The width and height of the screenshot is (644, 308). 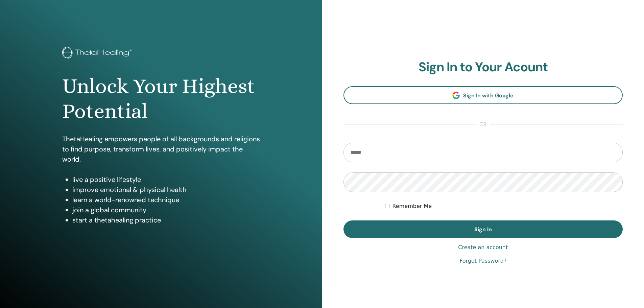 What do you see at coordinates (483, 229) in the screenshot?
I see `button: Sign In` at bounding box center [483, 229].